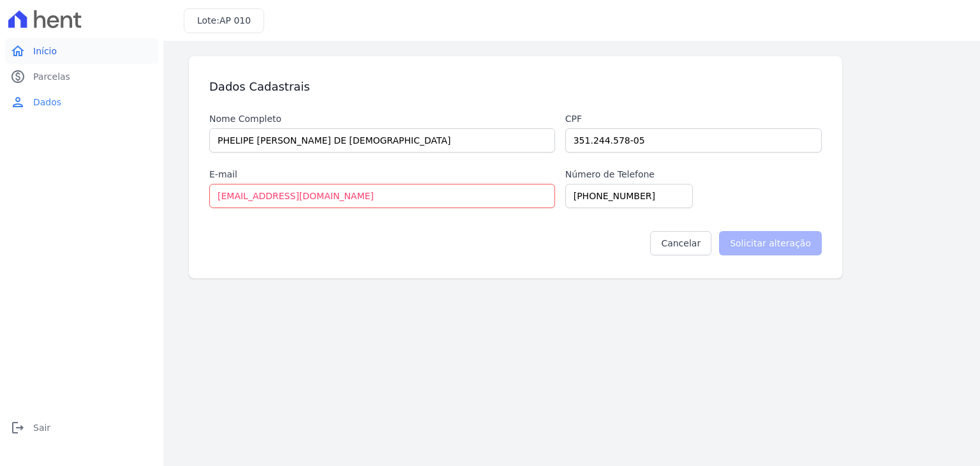 Image resolution: width=980 pixels, height=466 pixels. I want to click on h3: Dados Cadastrais, so click(260, 87).